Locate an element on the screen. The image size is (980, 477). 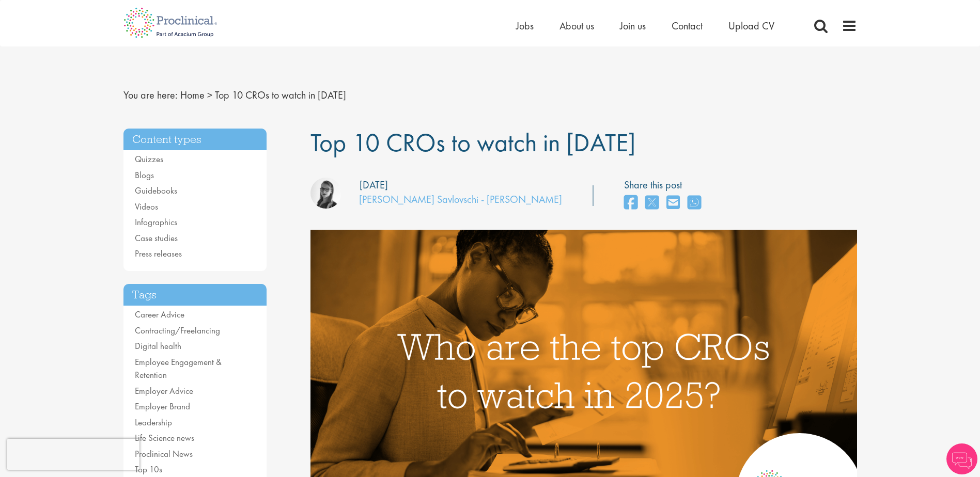
a: Employer Brand is located at coordinates (162, 407).